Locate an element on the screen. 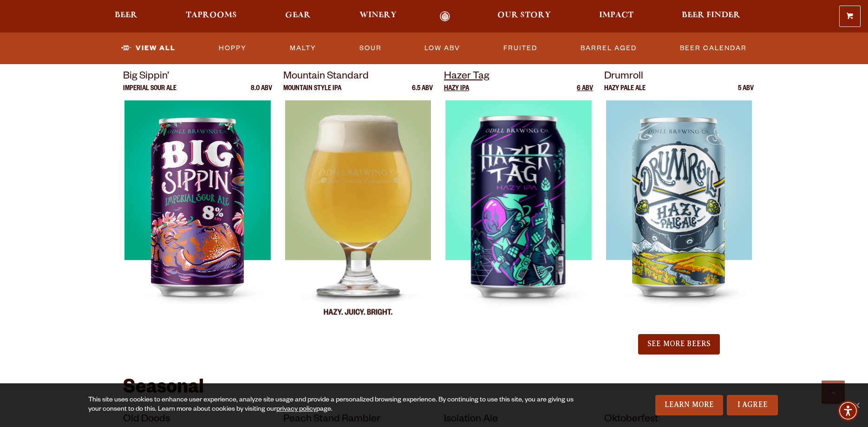 This screenshot has width=868, height=427. img: Drumroll is located at coordinates (679, 216).